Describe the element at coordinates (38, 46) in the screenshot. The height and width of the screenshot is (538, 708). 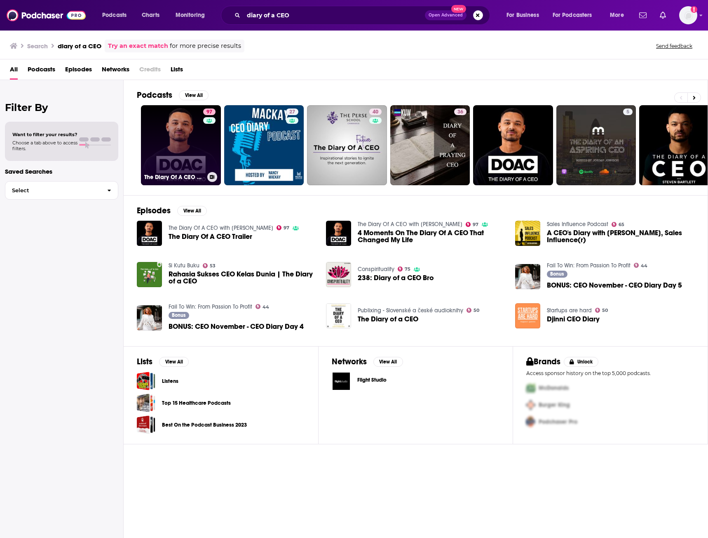
I see `h3: Search` at that location.